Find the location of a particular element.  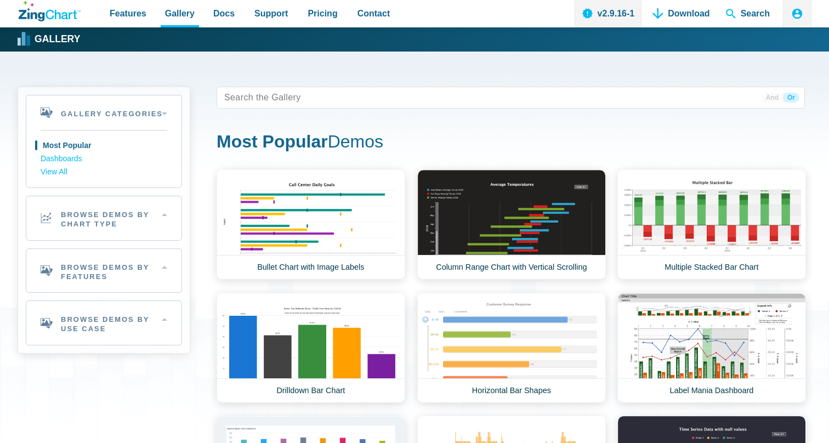

h2: Browse Demos By Use Case is located at coordinates (104, 323).